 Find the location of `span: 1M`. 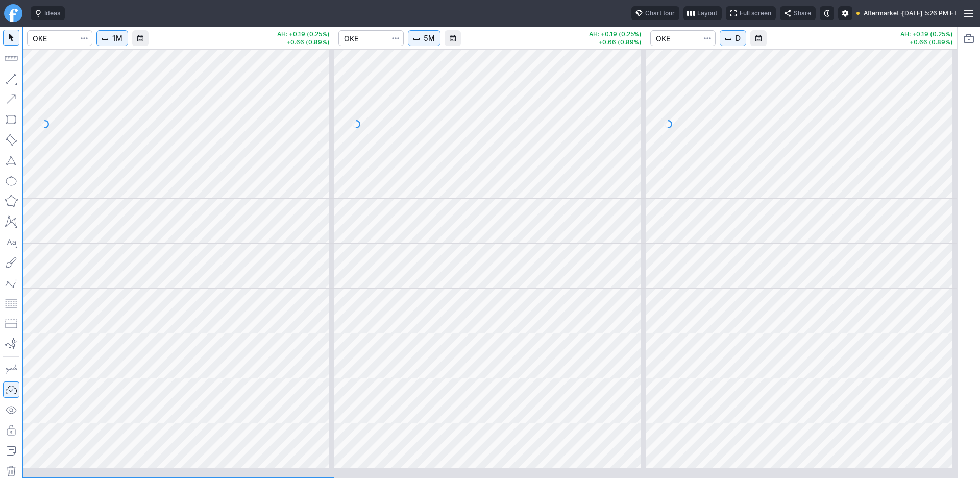

span: 1M is located at coordinates (118, 38).